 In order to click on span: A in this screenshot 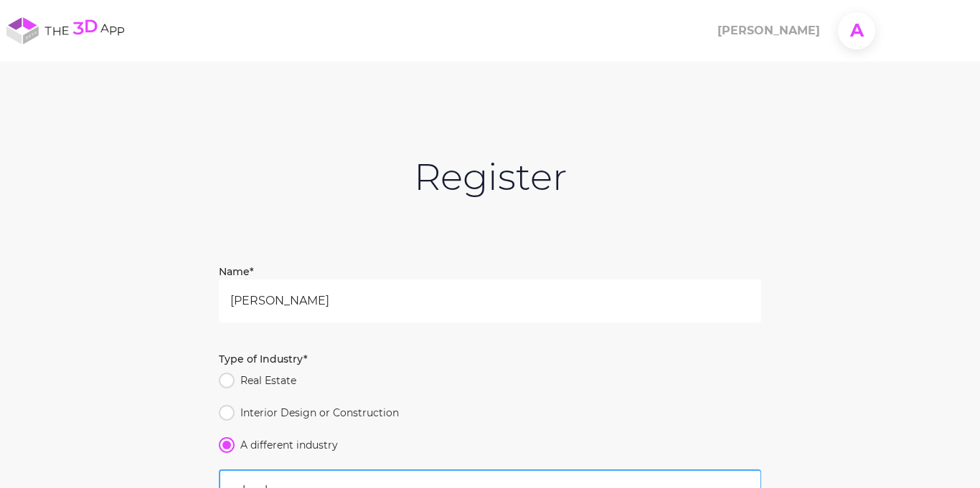, I will do `click(857, 30)`.